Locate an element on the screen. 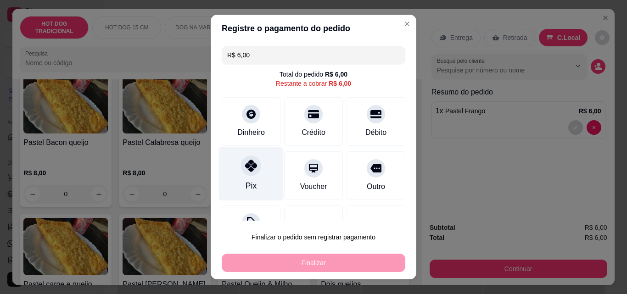 This screenshot has width=627, height=294. div: Total do pedido is located at coordinates (314, 74).